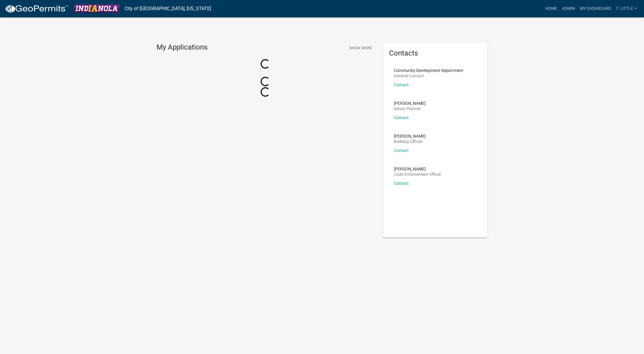 This screenshot has width=644, height=354. What do you see at coordinates (429, 76) in the screenshot?
I see `p: General Contact` at bounding box center [429, 76].